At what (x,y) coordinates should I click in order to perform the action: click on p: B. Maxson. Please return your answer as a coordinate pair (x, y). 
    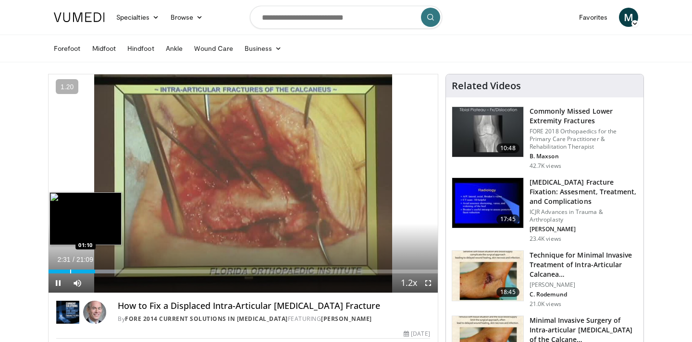
    Looking at the image, I should click on (583, 157).